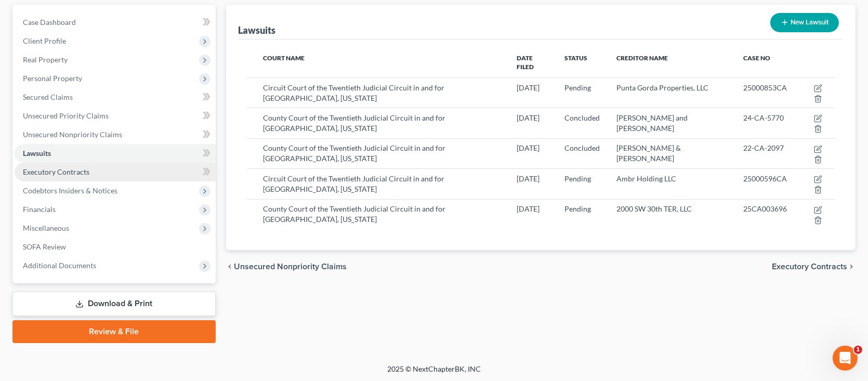 The image size is (868, 381). I want to click on button: Executory Contracts chevron_right, so click(813, 267).